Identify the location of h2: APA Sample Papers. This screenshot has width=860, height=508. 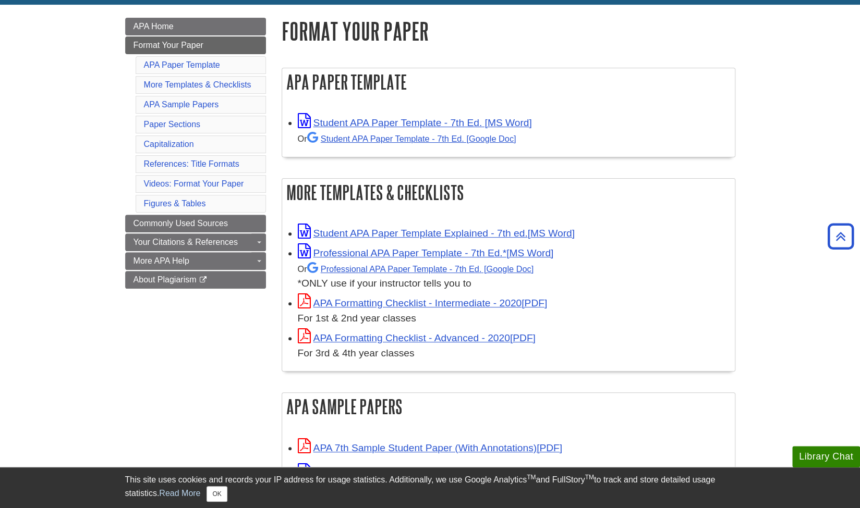
(508, 407).